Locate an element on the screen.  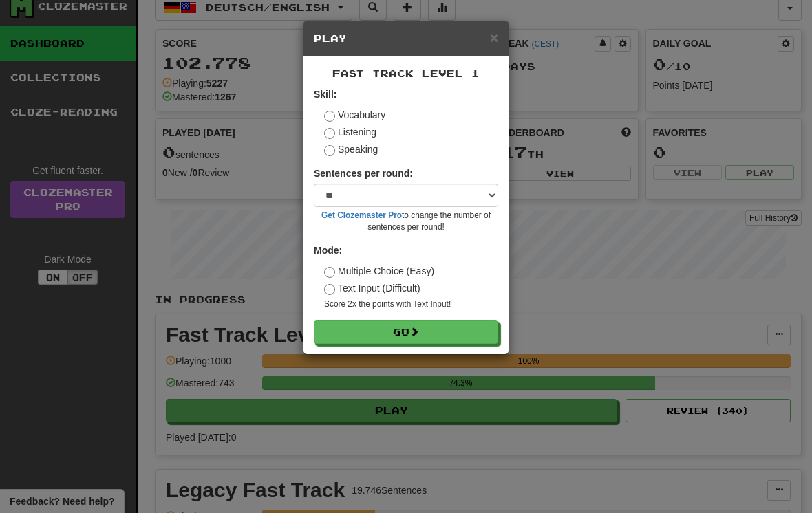
label: Listening is located at coordinates (350, 132).